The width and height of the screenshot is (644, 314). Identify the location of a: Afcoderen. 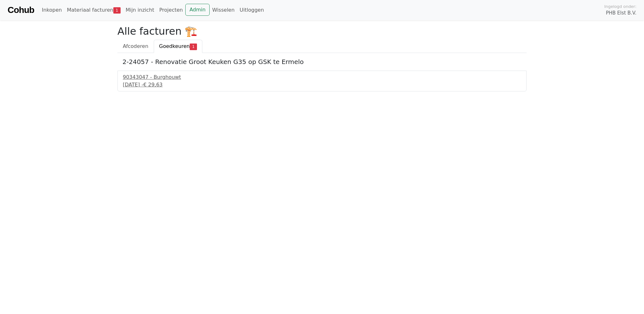
(135, 47).